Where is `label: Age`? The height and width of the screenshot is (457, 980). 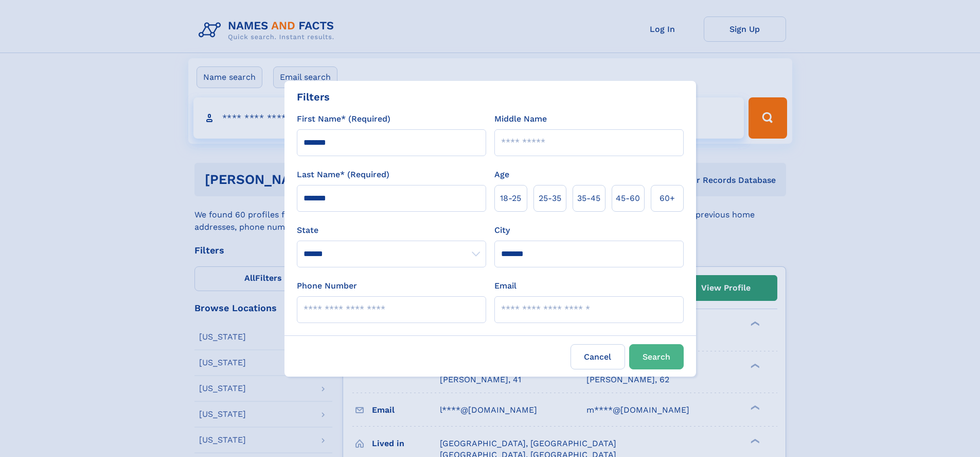
label: Age is located at coordinates (502, 175).